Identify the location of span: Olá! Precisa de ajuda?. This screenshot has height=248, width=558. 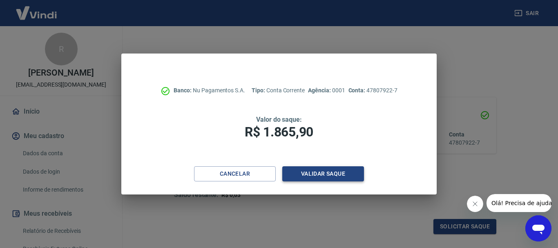
(37, 9).